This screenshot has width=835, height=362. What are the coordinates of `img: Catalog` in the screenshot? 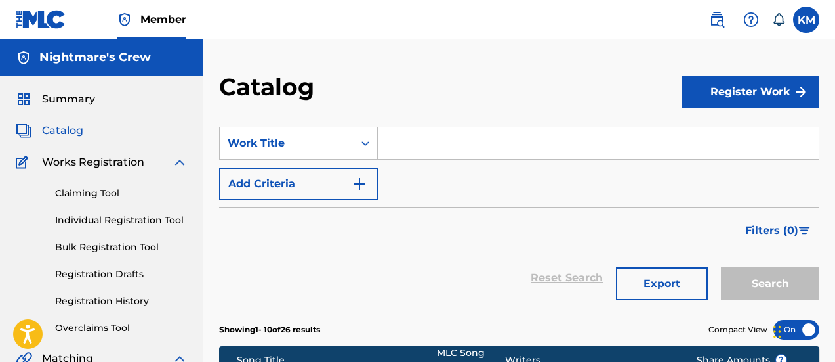 It's located at (24, 131).